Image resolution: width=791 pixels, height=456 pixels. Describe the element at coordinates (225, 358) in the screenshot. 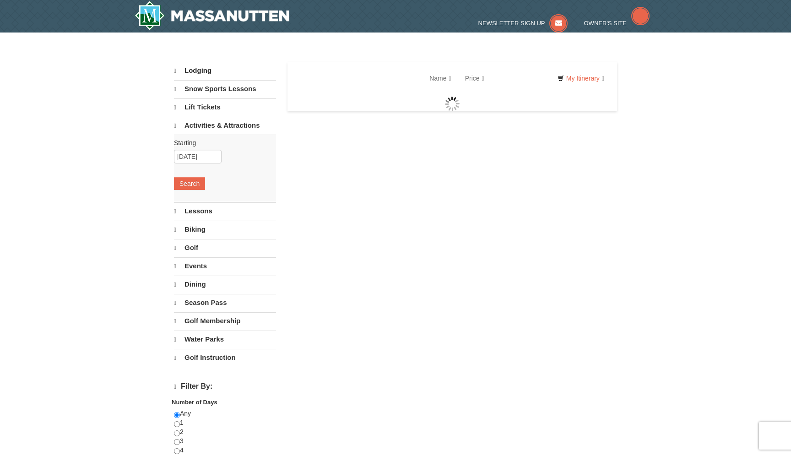

I see `a: Golf Instruction` at that location.